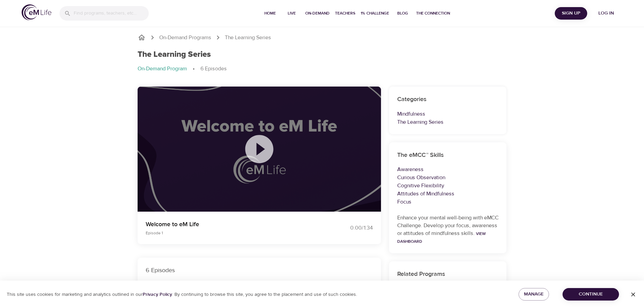 The width and height of the screenshot is (644, 308). Describe the element at coordinates (534, 294) in the screenshot. I see `button: Manage` at that location.